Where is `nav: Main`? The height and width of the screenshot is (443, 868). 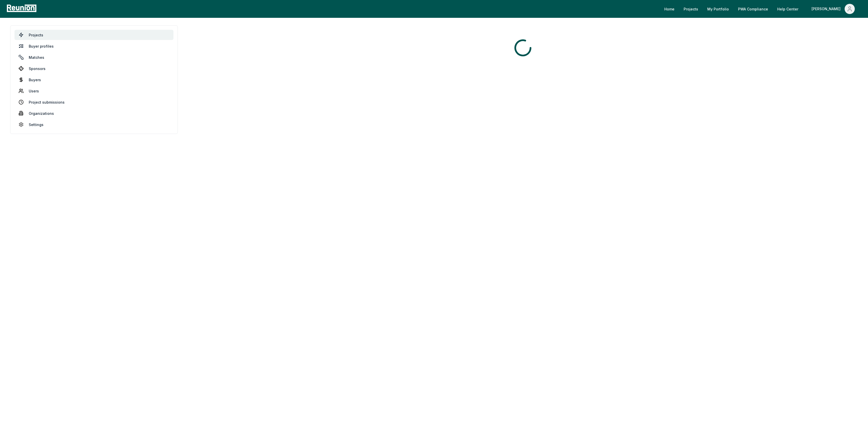 nav: Main is located at coordinates (761, 9).